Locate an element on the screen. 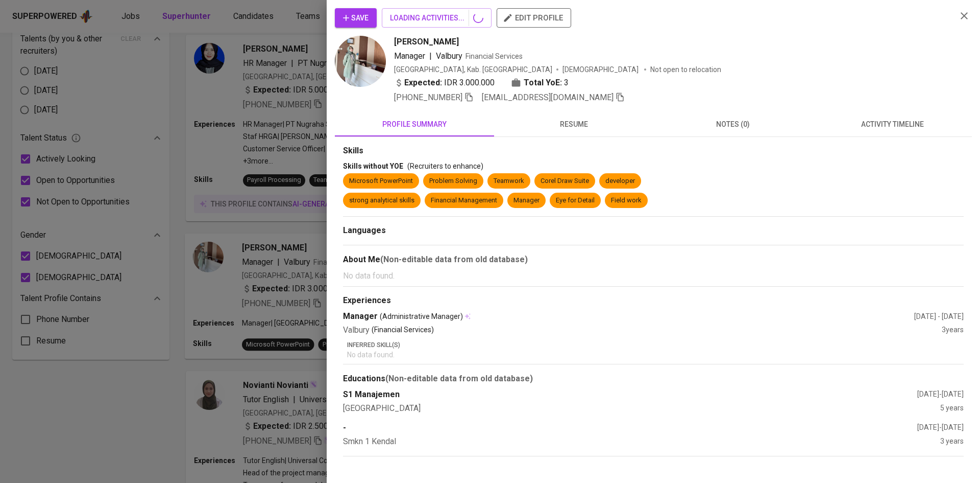  div: Financial Management is located at coordinates (464, 200).